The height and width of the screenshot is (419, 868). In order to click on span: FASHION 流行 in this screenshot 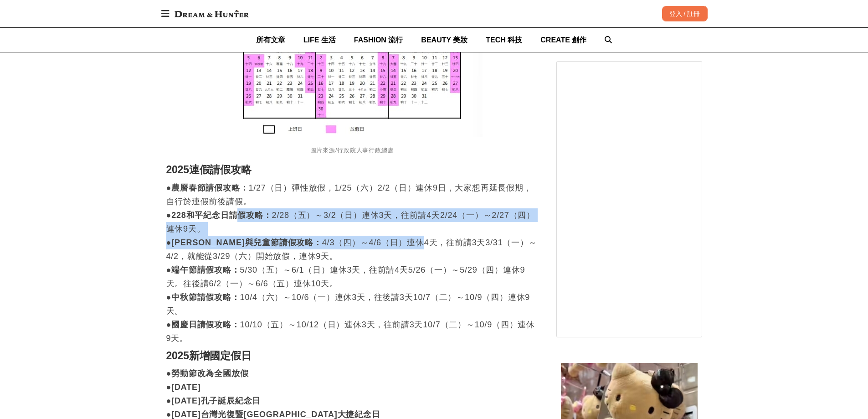, I will do `click(378, 39)`.